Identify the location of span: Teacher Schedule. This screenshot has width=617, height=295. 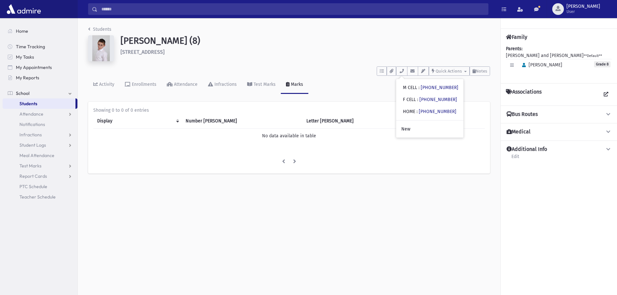
(38, 197).